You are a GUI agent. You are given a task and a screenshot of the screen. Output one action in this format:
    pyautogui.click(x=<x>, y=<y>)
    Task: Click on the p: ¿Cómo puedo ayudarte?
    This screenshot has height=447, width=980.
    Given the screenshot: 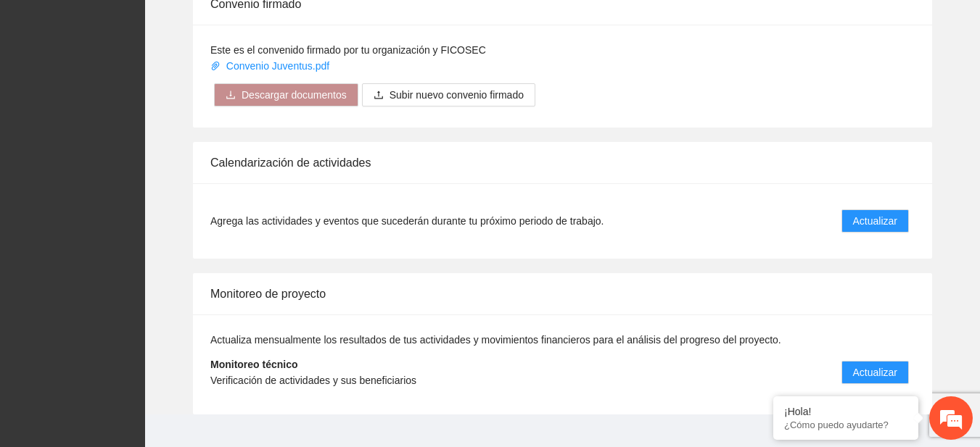 What is the action you would take?
    pyautogui.click(x=845, y=425)
    